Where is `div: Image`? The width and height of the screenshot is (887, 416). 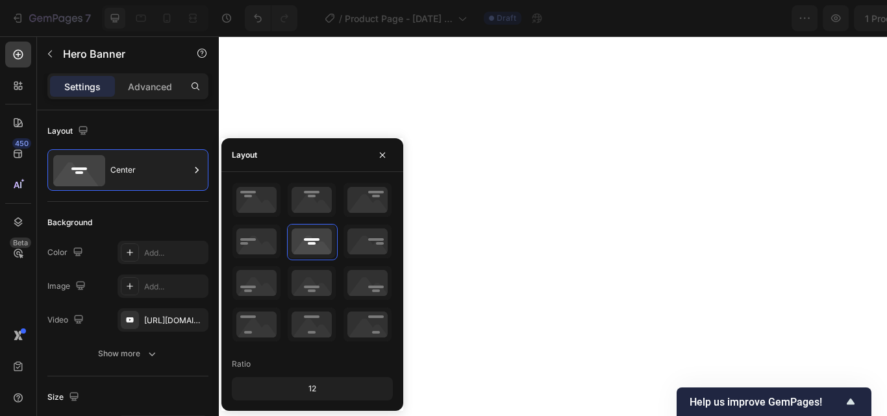 div: Image is located at coordinates (68, 286).